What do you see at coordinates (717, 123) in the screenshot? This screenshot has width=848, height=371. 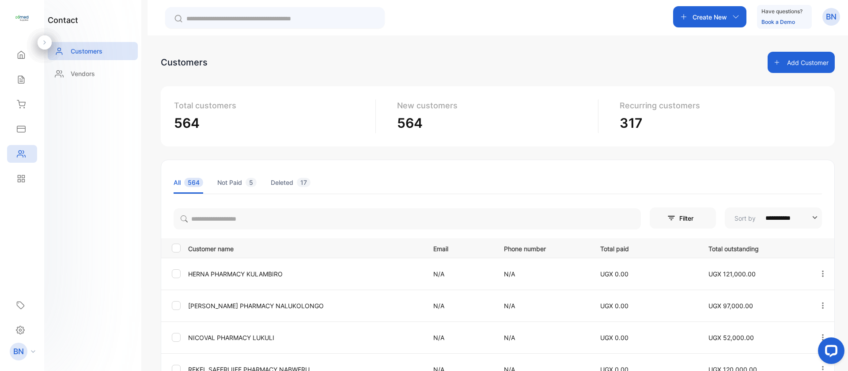 I see `p: 317` at bounding box center [717, 123].